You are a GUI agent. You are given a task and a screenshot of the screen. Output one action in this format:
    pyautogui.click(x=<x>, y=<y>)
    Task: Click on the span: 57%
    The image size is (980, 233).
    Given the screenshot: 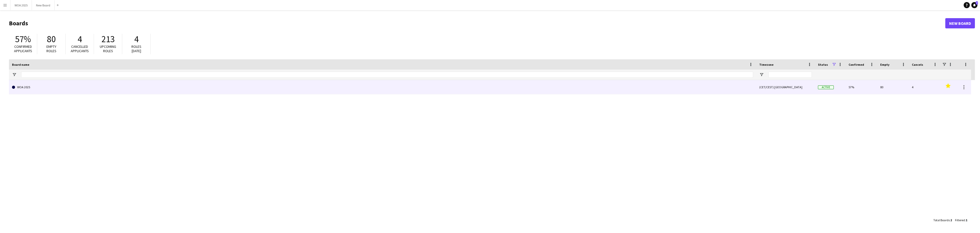 What is the action you would take?
    pyautogui.click(x=23, y=39)
    